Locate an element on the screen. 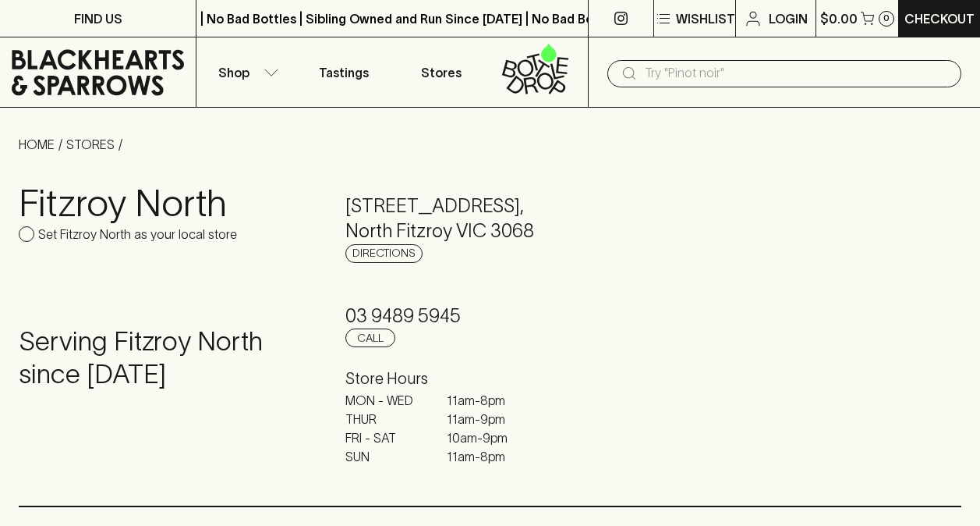  a: Stores is located at coordinates (440, 71).